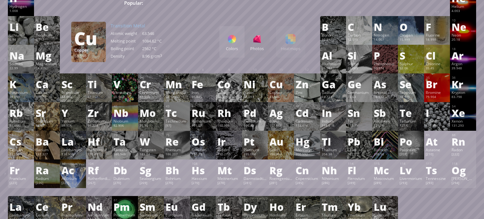 This screenshot has height=219, width=484. What do you see at coordinates (411, 126) in the screenshot?
I see `div: 127.6` at bounding box center [411, 126].